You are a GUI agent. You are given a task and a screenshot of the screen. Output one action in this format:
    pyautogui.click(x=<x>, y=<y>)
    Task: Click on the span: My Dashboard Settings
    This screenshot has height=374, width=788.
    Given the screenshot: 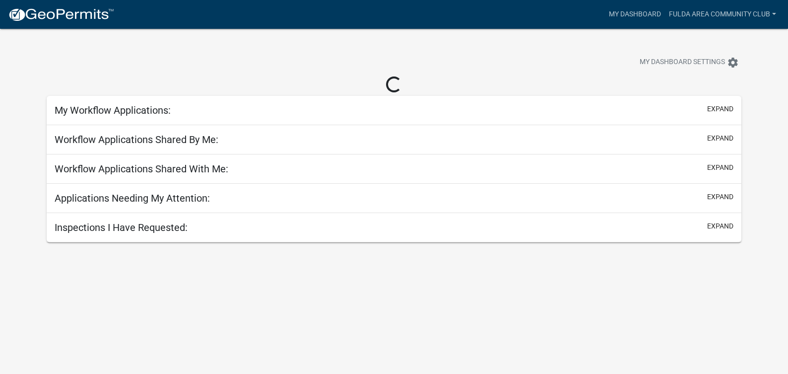 What is the action you would take?
    pyautogui.click(x=682, y=63)
    